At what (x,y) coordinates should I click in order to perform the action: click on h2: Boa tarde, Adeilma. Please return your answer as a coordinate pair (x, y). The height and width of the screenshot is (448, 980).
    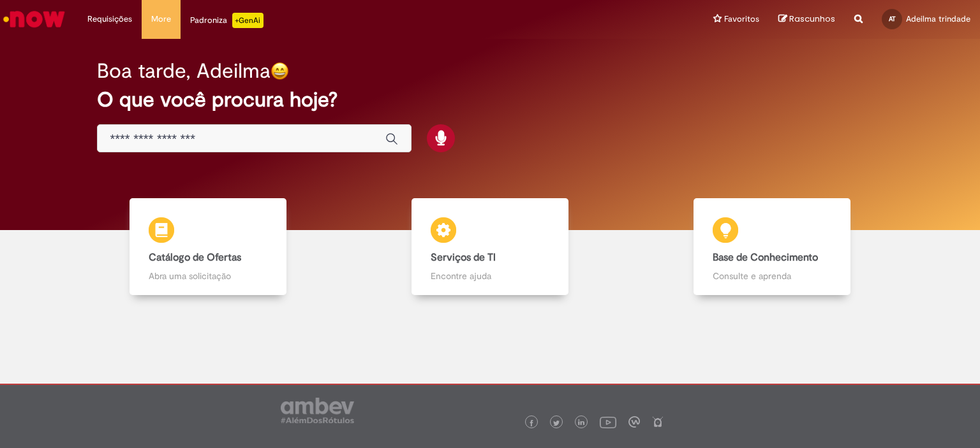
    Looking at the image, I should click on (184, 71).